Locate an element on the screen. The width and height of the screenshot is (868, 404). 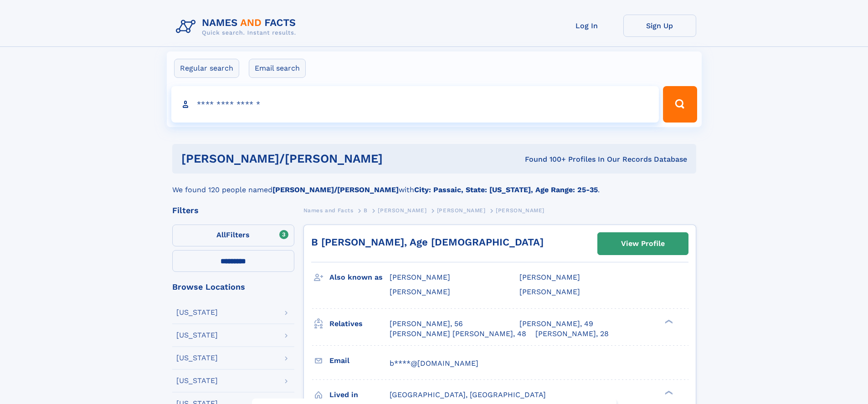
h3: Relatives is located at coordinates (360, 324).